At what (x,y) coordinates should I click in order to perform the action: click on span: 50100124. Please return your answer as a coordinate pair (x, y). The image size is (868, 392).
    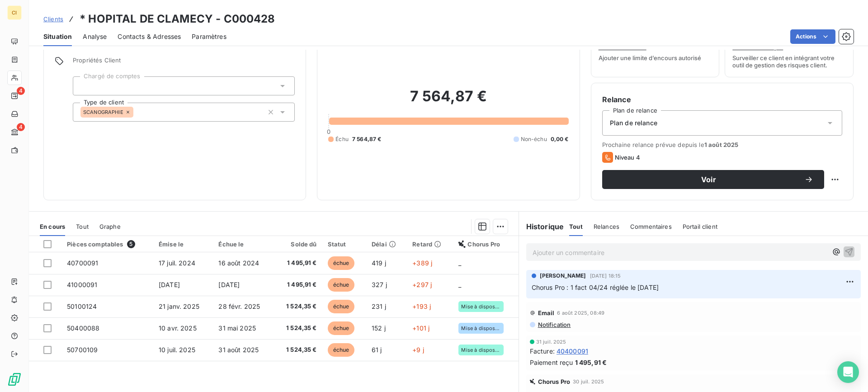
    Looking at the image, I should click on (82, 306).